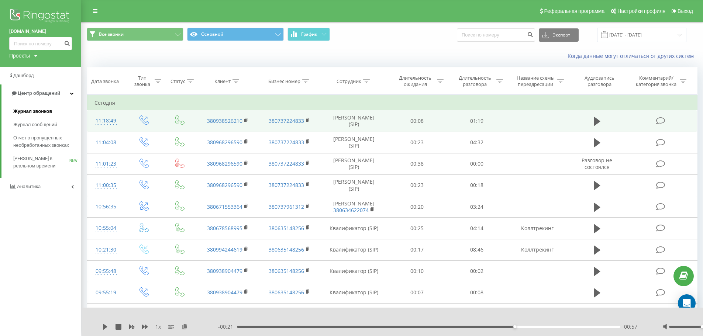 This screenshot has height=336, width=703. Describe the element at coordinates (284, 81) in the screenshot. I see `div: Бизнес номер` at that location.